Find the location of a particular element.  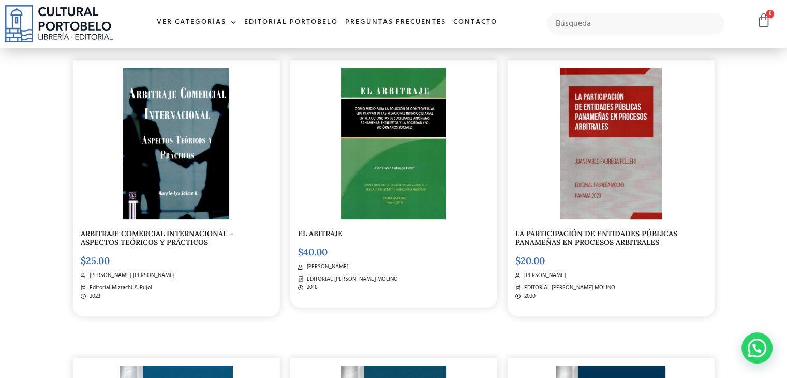

input: Búsqueda is located at coordinates (635, 24).